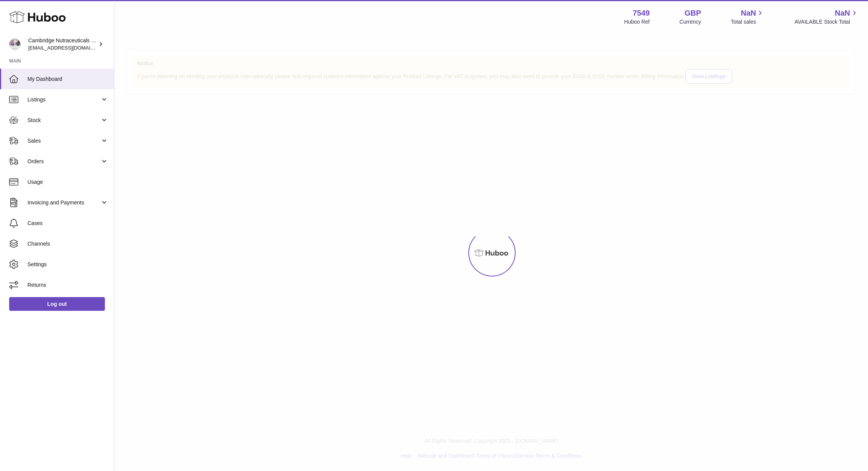  Describe the element at coordinates (690, 22) in the screenshot. I see `div: Currency` at that location.